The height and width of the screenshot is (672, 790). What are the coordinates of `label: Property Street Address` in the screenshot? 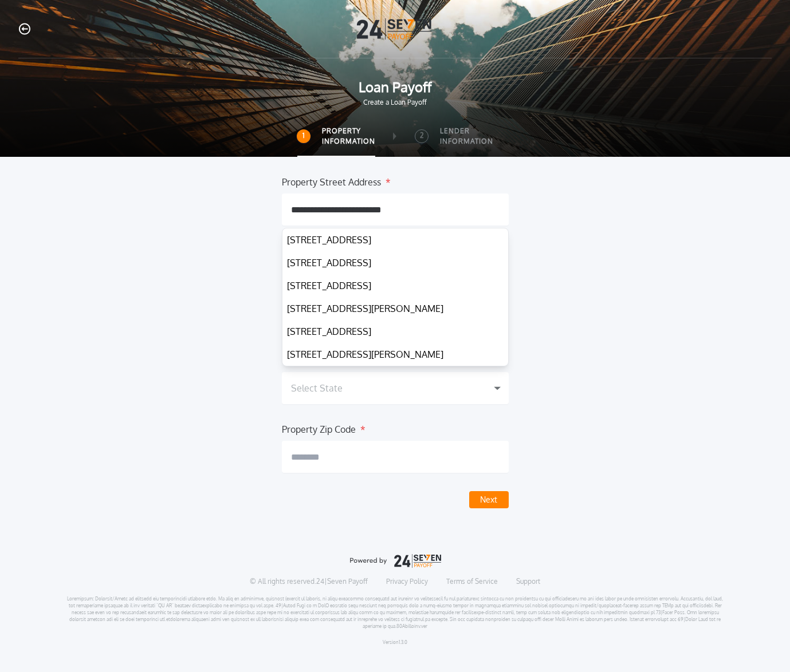 It's located at (331, 180).